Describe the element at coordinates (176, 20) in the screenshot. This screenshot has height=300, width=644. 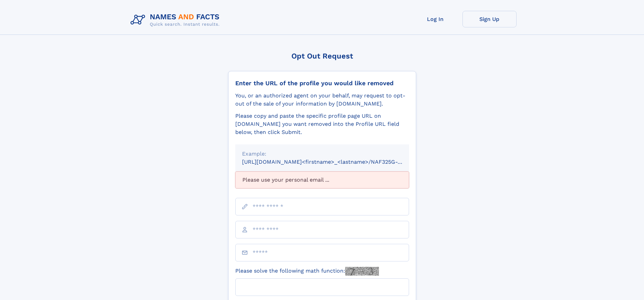
I see `img: Logo Names and Facts` at that location.